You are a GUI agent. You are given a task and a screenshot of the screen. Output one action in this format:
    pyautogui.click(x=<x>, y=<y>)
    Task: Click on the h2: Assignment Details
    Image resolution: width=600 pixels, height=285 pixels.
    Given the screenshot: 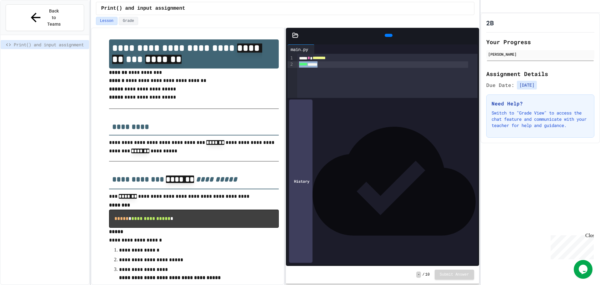 What is the action you would take?
    pyautogui.click(x=541, y=74)
    